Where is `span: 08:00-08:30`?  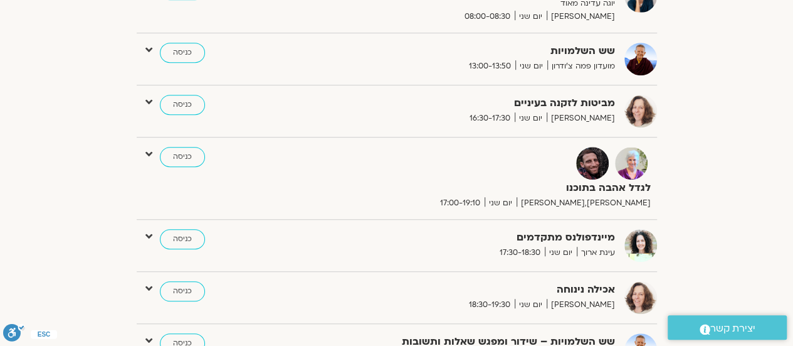
span: 08:00-08:30 is located at coordinates (487, 16).